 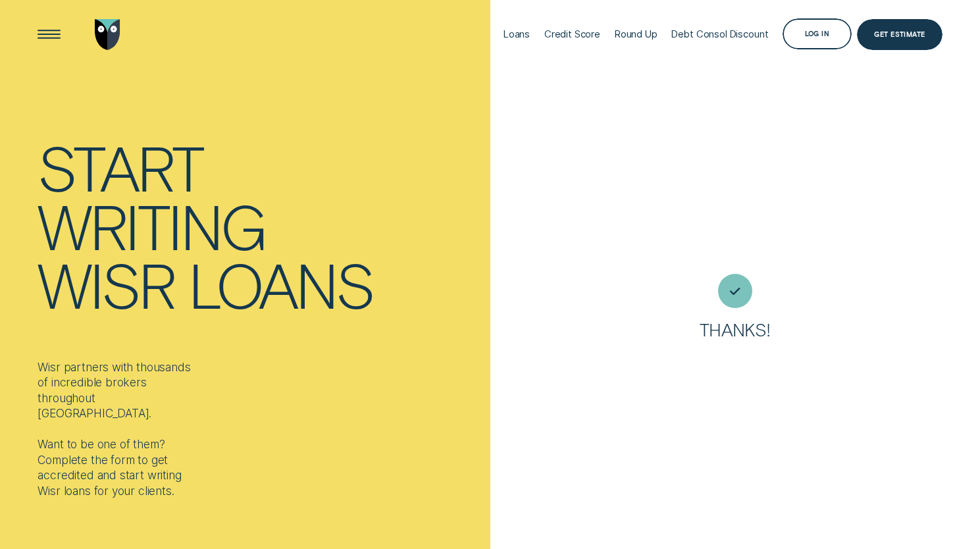 What do you see at coordinates (817, 33) in the screenshot?
I see `button: Log in` at bounding box center [817, 33].